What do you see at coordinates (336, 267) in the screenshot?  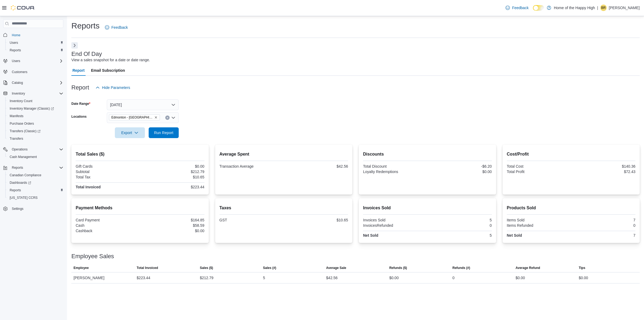 I see `span: Average Sale` at bounding box center [336, 267].